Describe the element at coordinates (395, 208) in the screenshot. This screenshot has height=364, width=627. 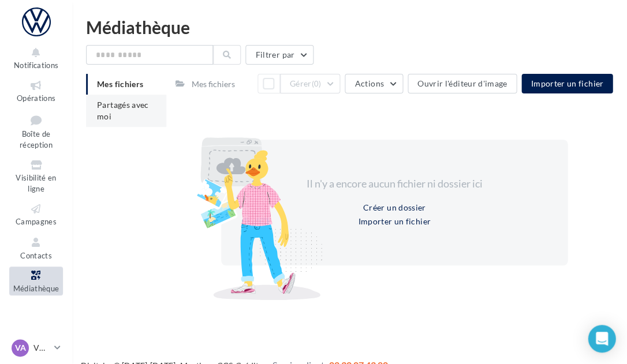
I see `button: Créer un dossier` at that location.